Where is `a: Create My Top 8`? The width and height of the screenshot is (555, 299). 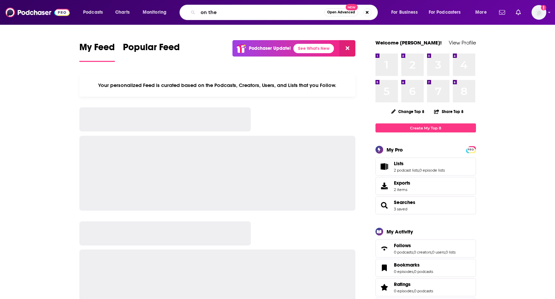
a: Create My Top 8 is located at coordinates (425, 128).